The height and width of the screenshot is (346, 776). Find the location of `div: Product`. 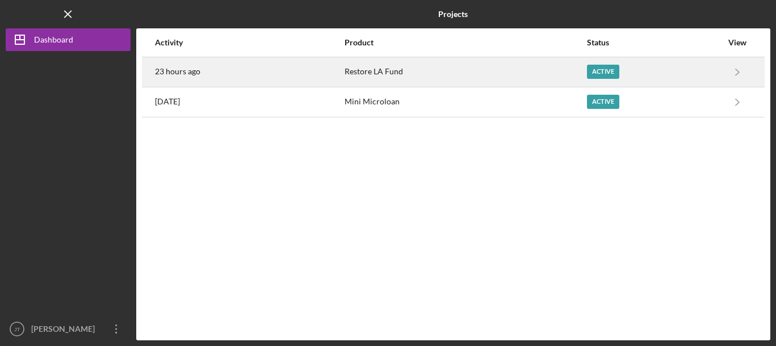

div: Product is located at coordinates (465, 43).